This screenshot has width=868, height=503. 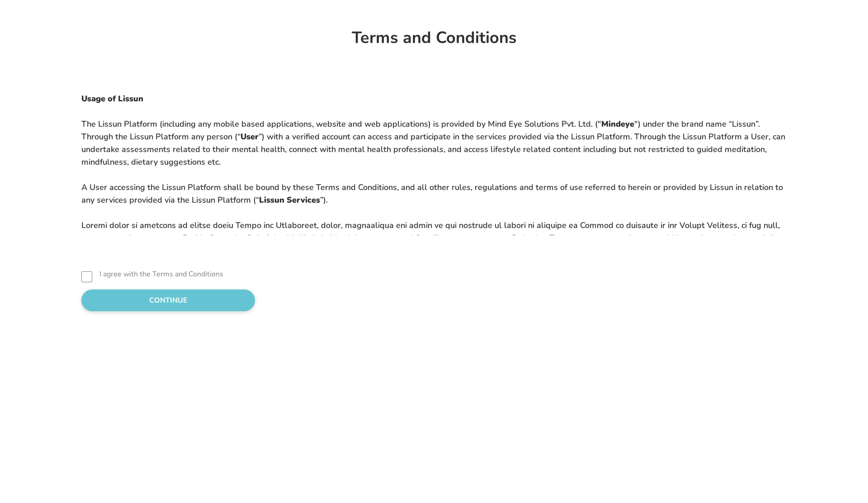 I want to click on strong: Mindeye, so click(x=618, y=124).